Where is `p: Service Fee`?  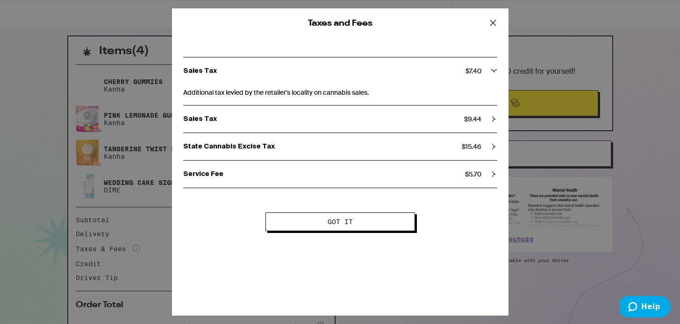
p: Service Fee is located at coordinates (324, 174).